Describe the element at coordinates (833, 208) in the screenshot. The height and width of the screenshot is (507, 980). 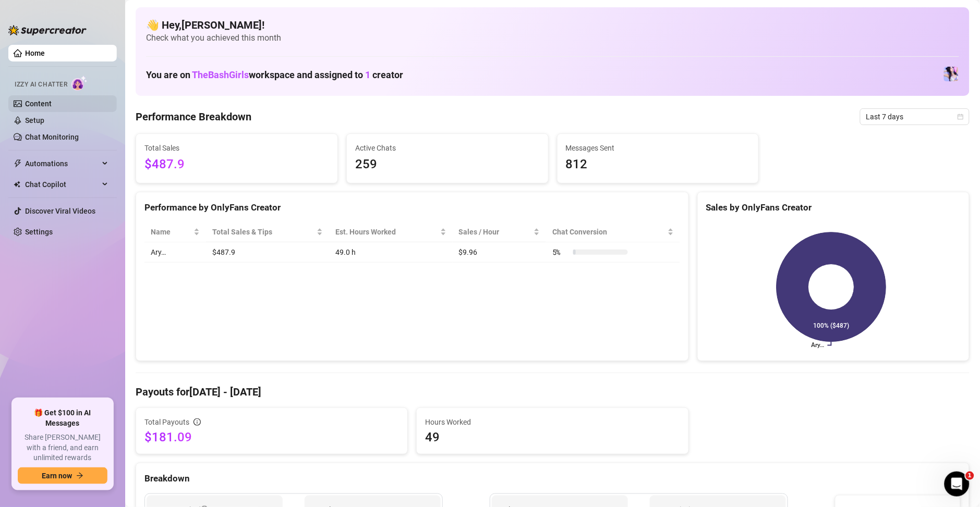
I see `div: Sales by OnlyFans Creator` at that location.